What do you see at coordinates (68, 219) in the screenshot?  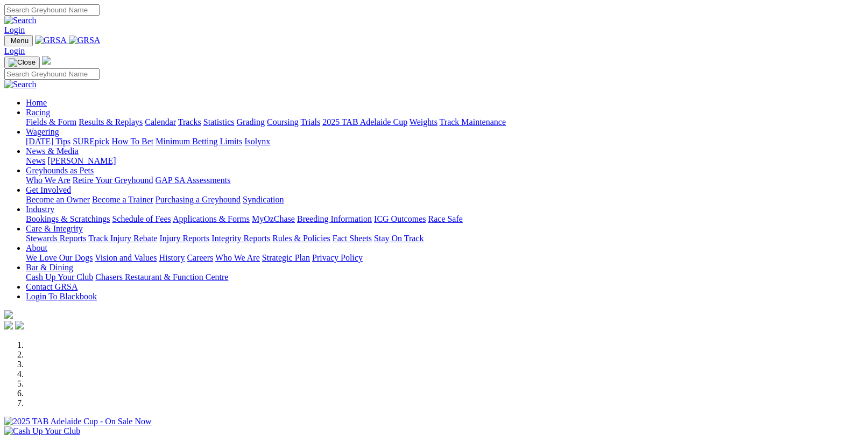 I see `a: Bookings & Scratchings` at bounding box center [68, 219].